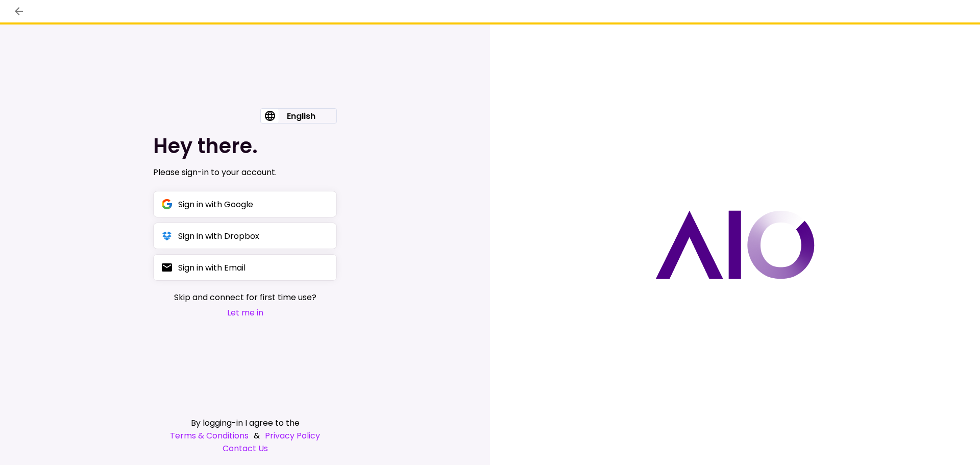  What do you see at coordinates (245, 146) in the screenshot?
I see `h1: Hey there.` at bounding box center [245, 146].